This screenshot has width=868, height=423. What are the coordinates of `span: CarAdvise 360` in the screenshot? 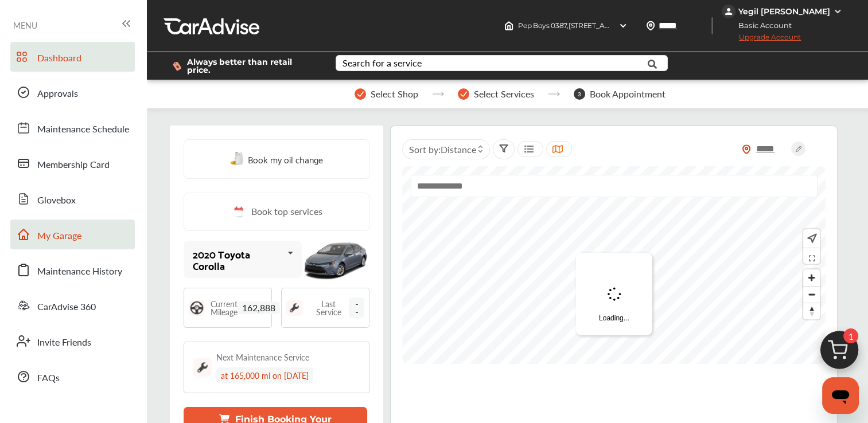 It's located at (67, 308).